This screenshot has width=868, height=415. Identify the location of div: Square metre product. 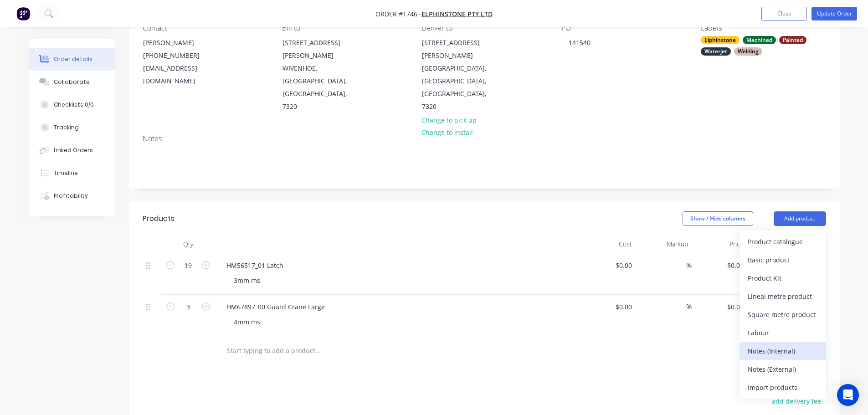
(783, 315).